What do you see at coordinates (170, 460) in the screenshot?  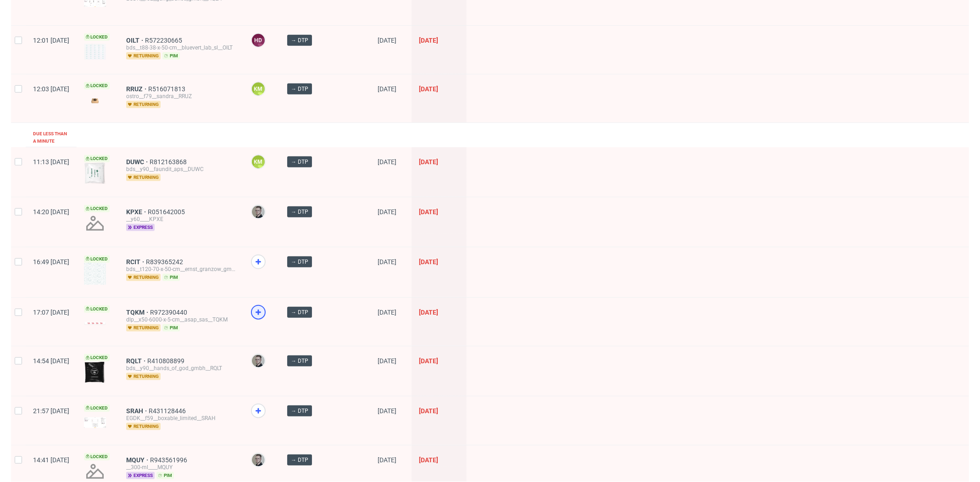 I see `span: R943561996` at bounding box center [170, 460].